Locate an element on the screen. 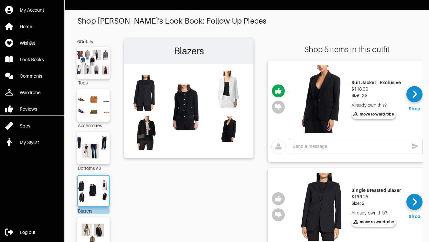 This screenshot has height=242, width=429. div: Shop 5 items in this outfit is located at coordinates (347, 50).